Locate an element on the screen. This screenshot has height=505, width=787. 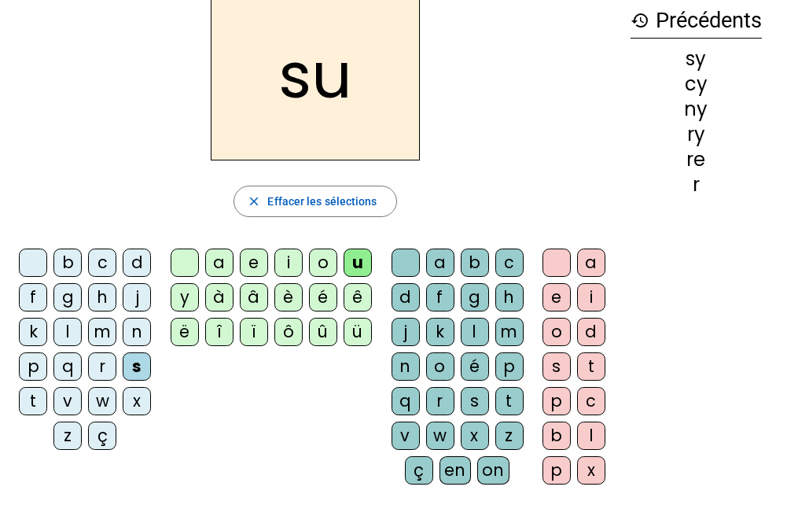
div: è is located at coordinates (289, 297).